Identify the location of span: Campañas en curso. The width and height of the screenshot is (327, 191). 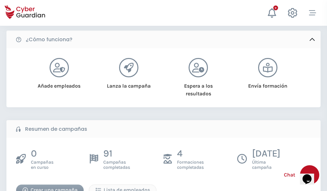
(42, 165).